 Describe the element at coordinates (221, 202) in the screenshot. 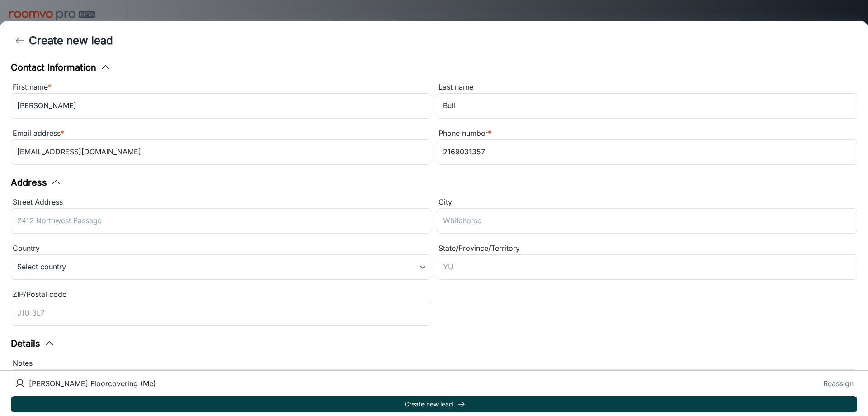

I see `div: Street Address` at that location.